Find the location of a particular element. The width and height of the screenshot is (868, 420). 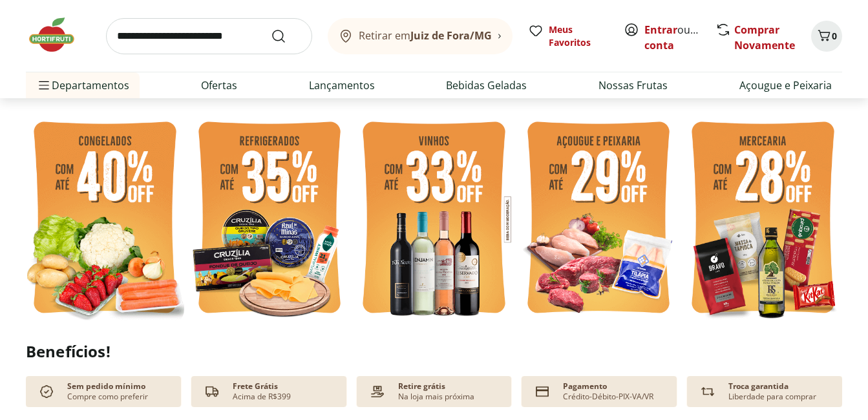

p: Crédito-Débito-PIX-VA/VR is located at coordinates (608, 397).